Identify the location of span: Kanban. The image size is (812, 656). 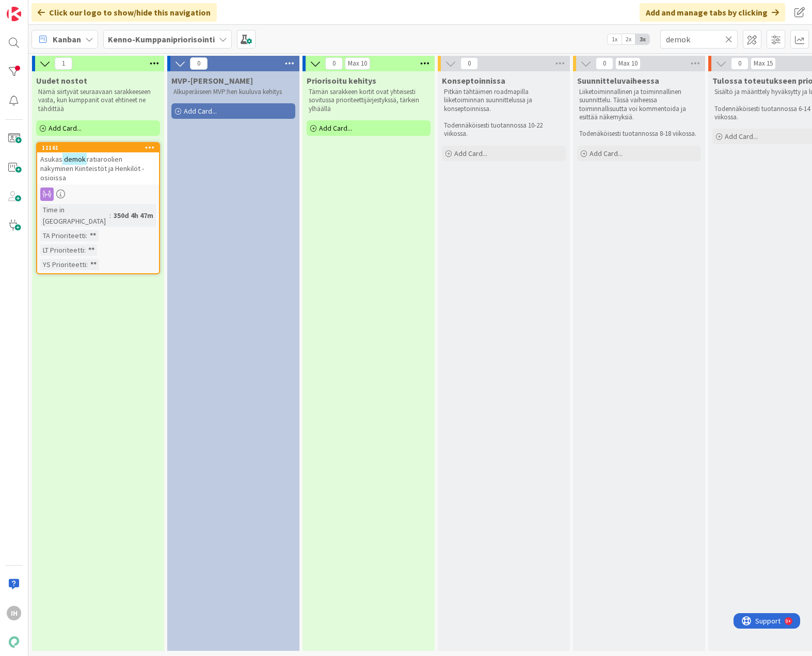
(66, 39).